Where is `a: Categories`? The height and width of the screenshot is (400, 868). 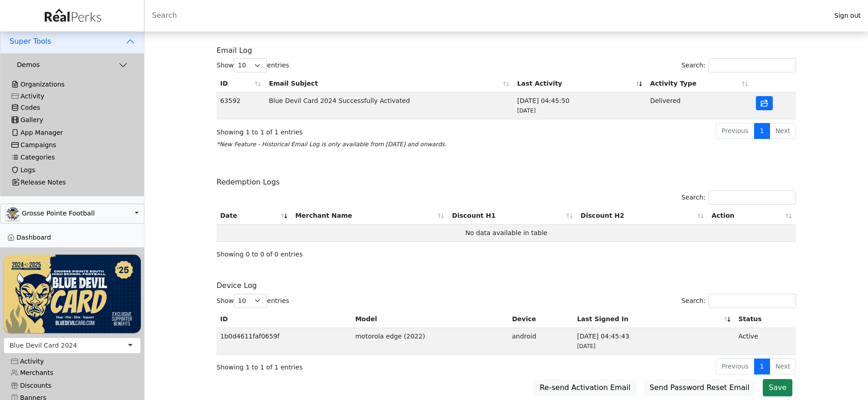 a: Categories is located at coordinates (72, 157).